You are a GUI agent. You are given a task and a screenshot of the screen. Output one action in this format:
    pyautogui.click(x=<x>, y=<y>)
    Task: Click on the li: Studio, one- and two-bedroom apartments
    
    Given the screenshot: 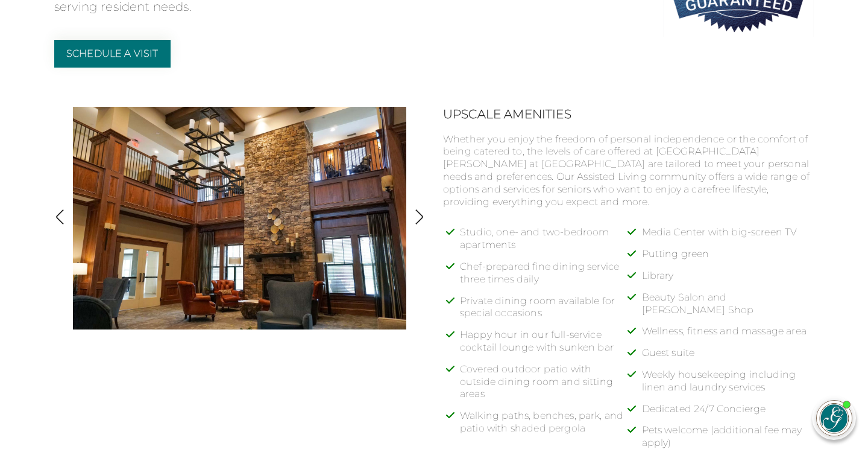 What is the action you would take?
    pyautogui.click(x=546, y=243)
    